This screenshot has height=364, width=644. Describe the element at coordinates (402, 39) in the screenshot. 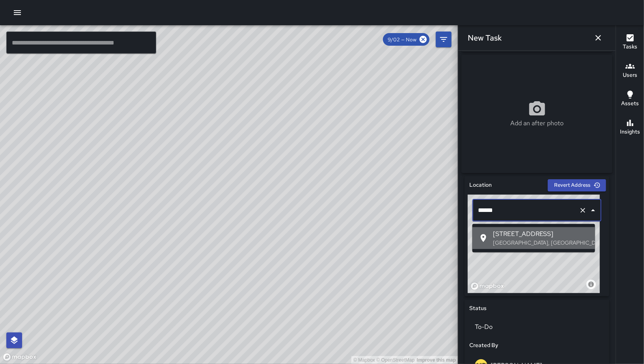

I see `span: 9/02 — Now` at that location.